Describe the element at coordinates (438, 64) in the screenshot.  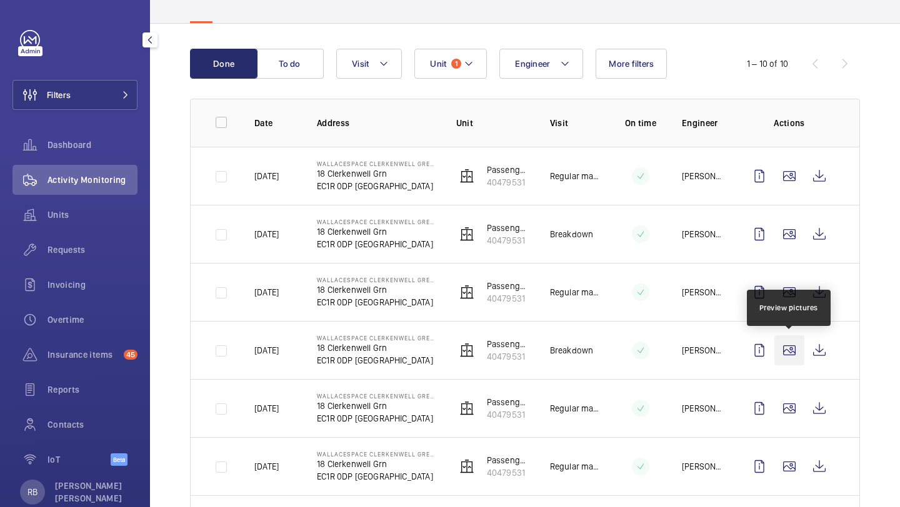
I see `span: Unit` at that location.